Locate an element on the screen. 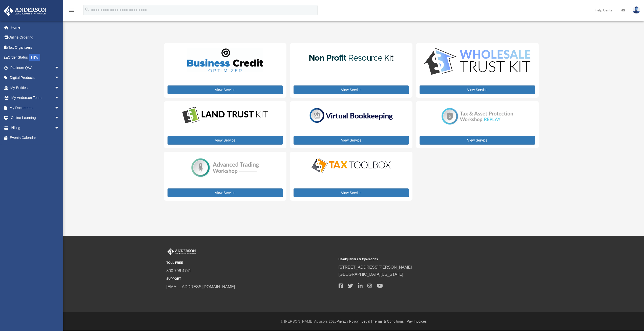 The height and width of the screenshot is (331, 644). a: Tax Organizers is located at coordinates (35, 47).